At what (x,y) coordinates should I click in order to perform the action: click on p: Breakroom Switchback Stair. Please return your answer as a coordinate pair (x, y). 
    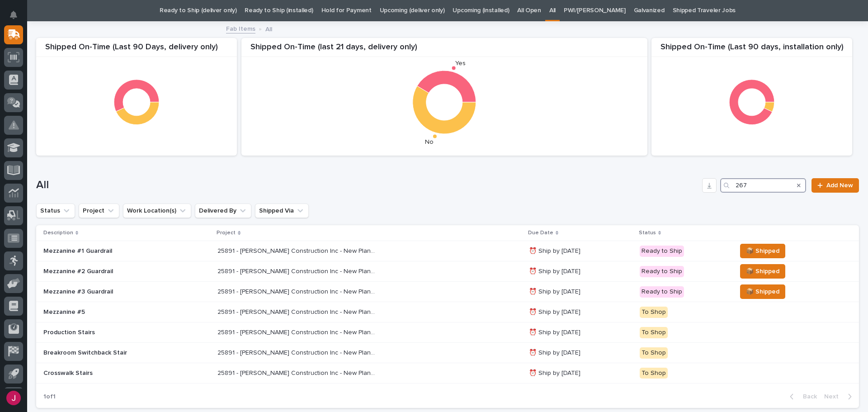
    Looking at the image, I should click on (123, 353).